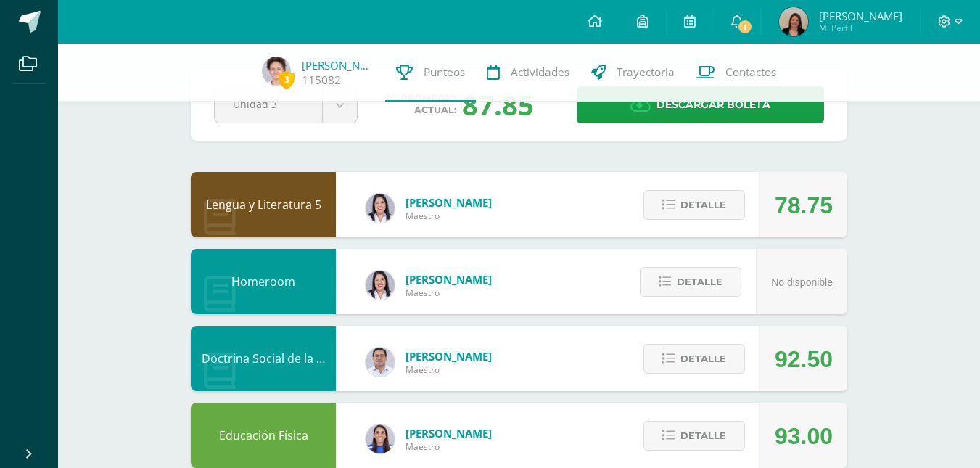 The width and height of the screenshot is (980, 468). What do you see at coordinates (429, 105) in the screenshot?
I see `span: Promedio actual:` at bounding box center [429, 105].